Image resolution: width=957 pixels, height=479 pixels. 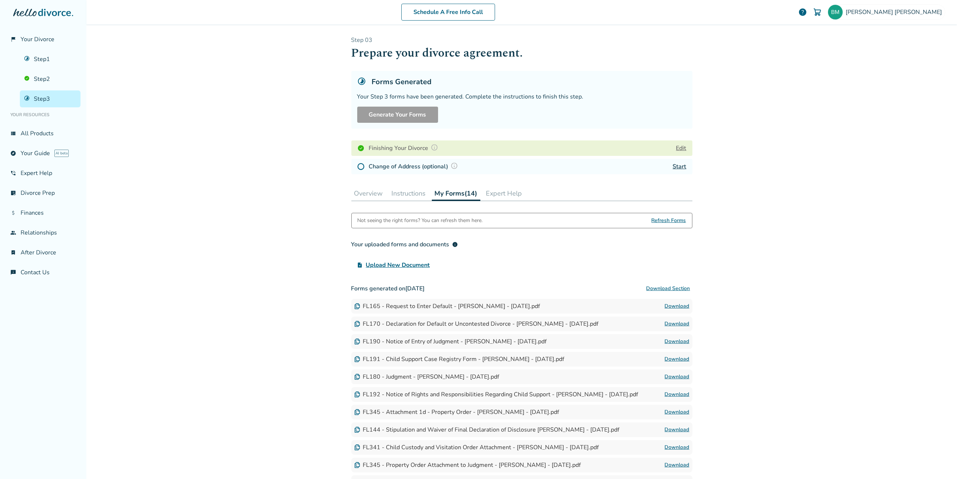 What do you see at coordinates (13, 233) in the screenshot?
I see `span: group` at bounding box center [13, 233].